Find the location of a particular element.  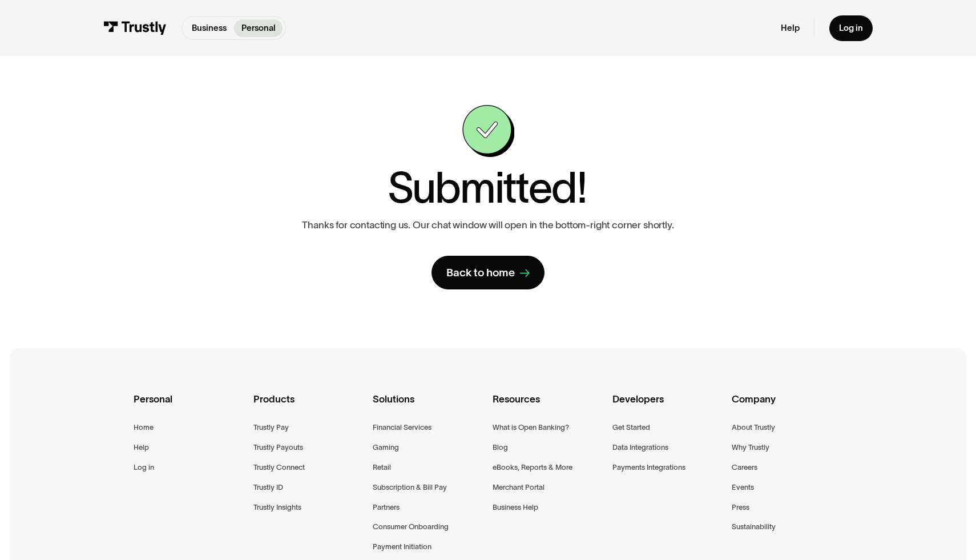

div: Subscription & Bill Pay is located at coordinates (410, 488).